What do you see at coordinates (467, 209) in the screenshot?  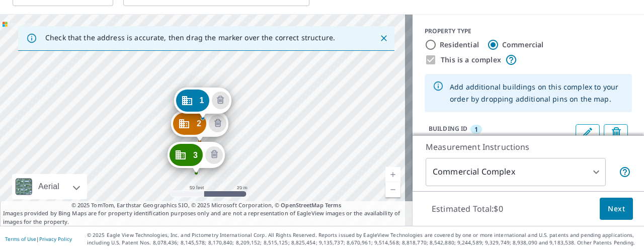 I see `p: Estimated Total: $0` at bounding box center [467, 209].